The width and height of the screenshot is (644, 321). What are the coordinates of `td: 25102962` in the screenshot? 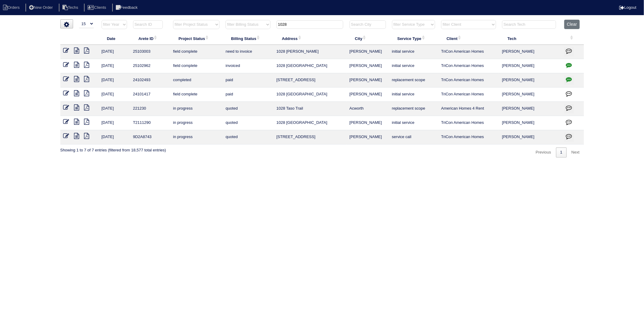 It's located at (150, 66).